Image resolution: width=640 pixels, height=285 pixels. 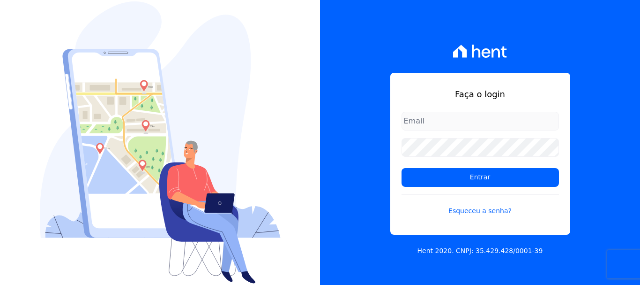 What do you see at coordinates (480, 205) in the screenshot?
I see `a: Esqueceu a senha?` at bounding box center [480, 205].